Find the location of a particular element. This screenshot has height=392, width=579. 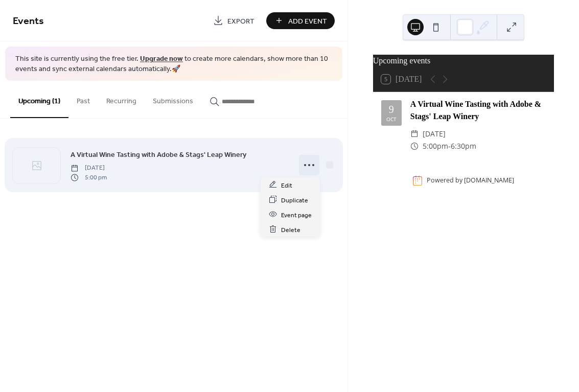

span: 5:00 pm is located at coordinates (89, 178).